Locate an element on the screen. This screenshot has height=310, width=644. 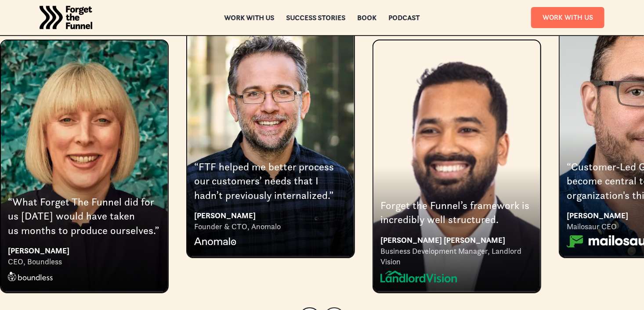
div: Founder & CTO, Anomalo is located at coordinates (271, 227).